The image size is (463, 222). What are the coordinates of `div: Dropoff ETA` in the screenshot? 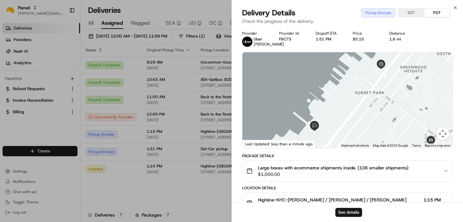 It's located at (329, 33).